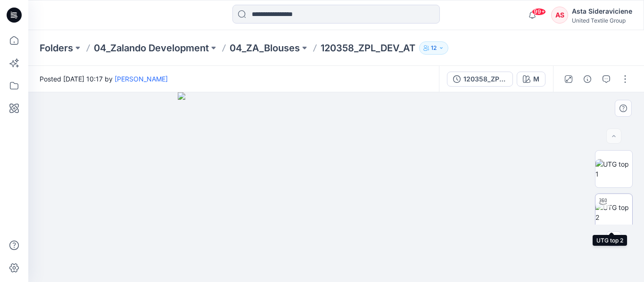  Describe the element at coordinates (485, 79) in the screenshot. I see `div: 120358_ZPL PRO2 KM` at that location.